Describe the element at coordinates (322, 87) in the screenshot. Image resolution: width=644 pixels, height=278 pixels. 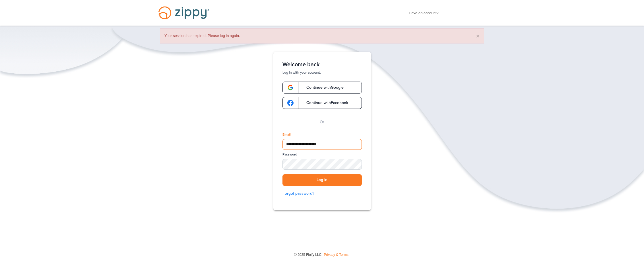
I see `span: Continue with Google` at that location.